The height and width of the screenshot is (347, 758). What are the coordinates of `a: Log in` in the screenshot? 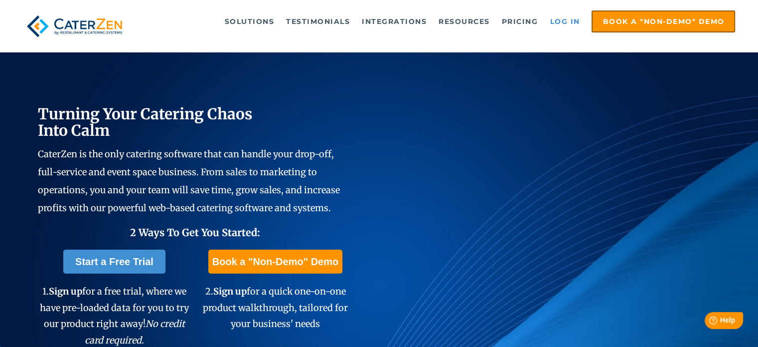 It's located at (565, 21).